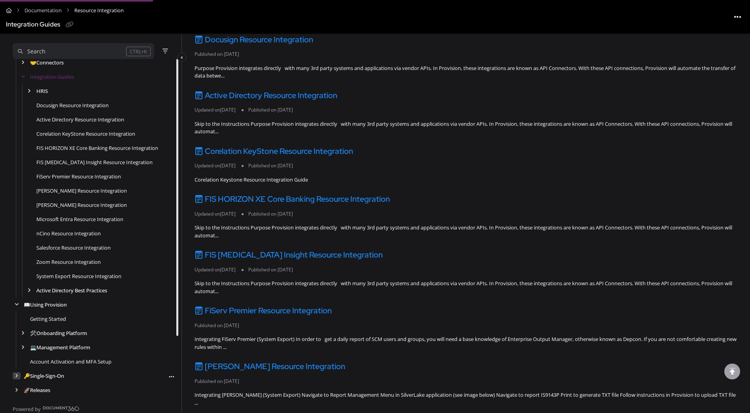  Describe the element at coordinates (59, 333) in the screenshot. I see `a: Onboarding Platform` at that location.